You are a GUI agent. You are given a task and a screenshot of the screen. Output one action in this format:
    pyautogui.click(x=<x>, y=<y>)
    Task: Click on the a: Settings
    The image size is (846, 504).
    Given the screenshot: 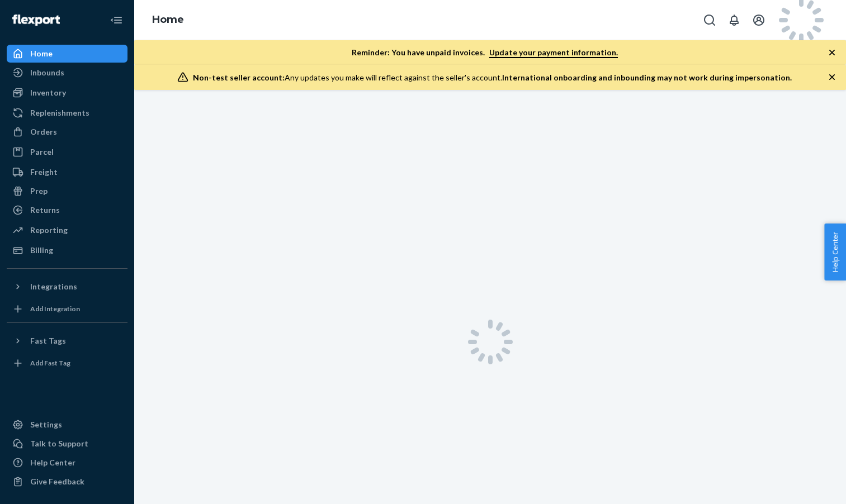 What is the action you would take?
    pyautogui.click(x=67, y=424)
    